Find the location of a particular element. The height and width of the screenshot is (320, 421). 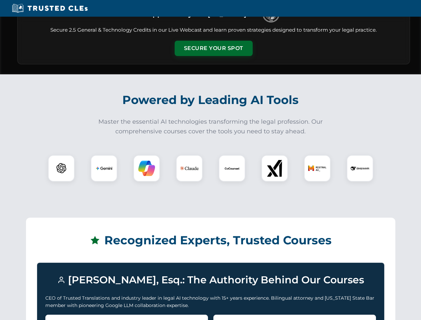

div: CoCounsel is located at coordinates (232, 169).